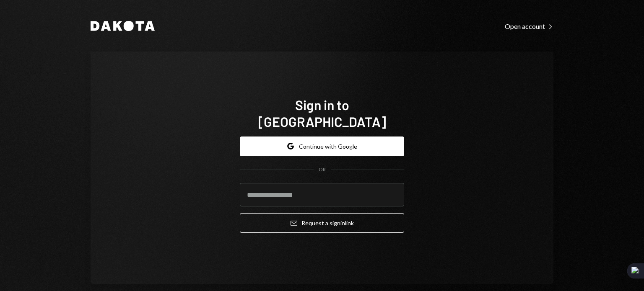  Describe the element at coordinates (322, 223) in the screenshot. I see `button: Request a signinlink` at that location.